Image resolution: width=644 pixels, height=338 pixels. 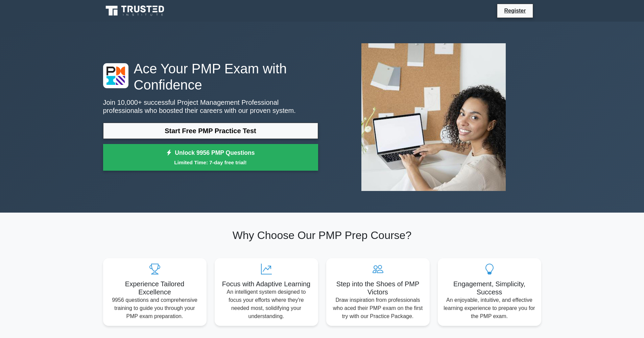 I want to click on p: Draw inspiration from professionals who aced their PMP exam on the first try with our Practice Pa..., so click(x=378, y=308).